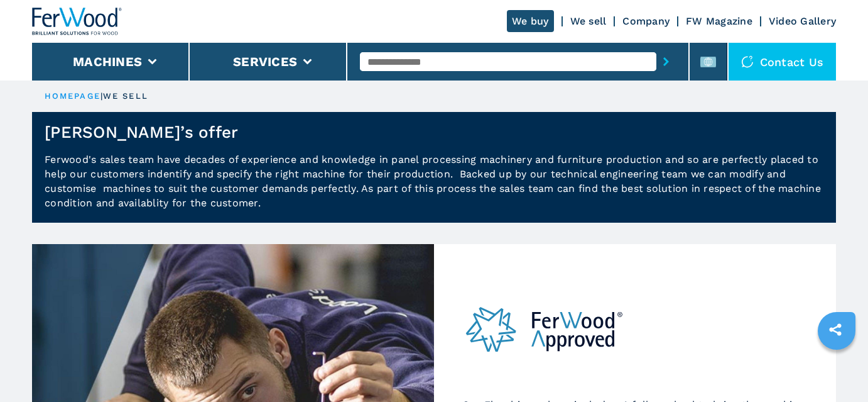 The image size is (868, 402). Describe the element at coordinates (589, 21) in the screenshot. I see `a: We sell` at that location.